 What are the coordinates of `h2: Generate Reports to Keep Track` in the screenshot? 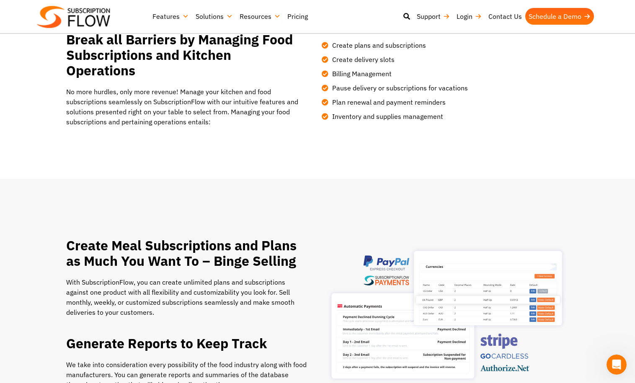 It's located at (186, 344).